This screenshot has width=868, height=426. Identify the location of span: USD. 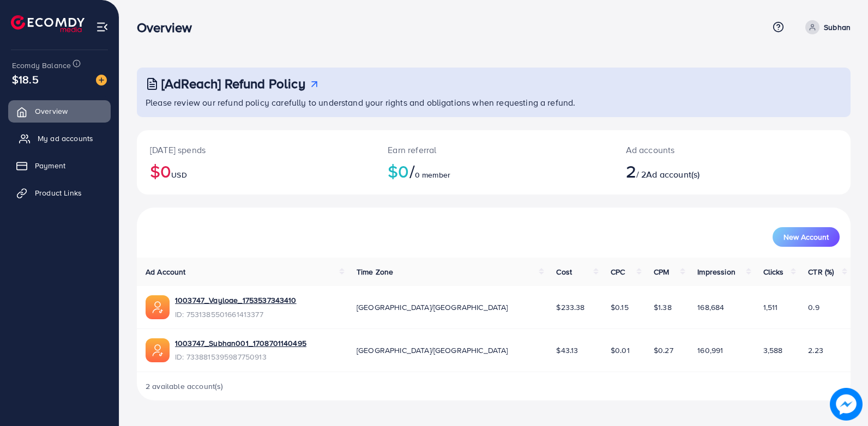
(179, 175).